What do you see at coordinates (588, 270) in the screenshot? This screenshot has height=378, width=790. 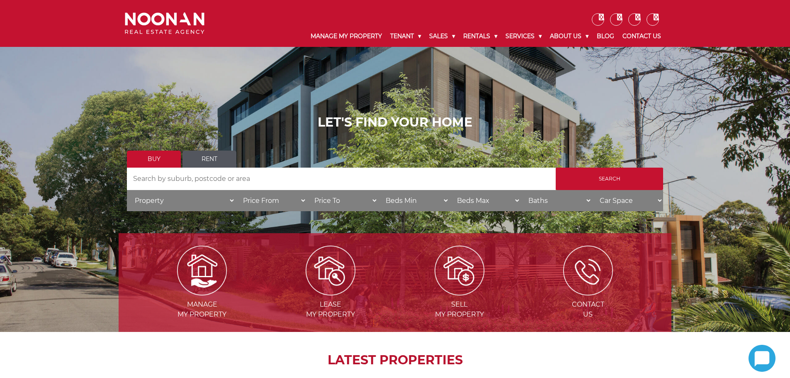 I see `img: ICONS` at bounding box center [588, 270].